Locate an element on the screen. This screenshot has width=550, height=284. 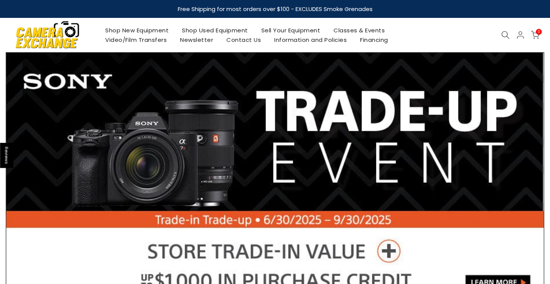
a: Classes & Events is located at coordinates (360, 30).